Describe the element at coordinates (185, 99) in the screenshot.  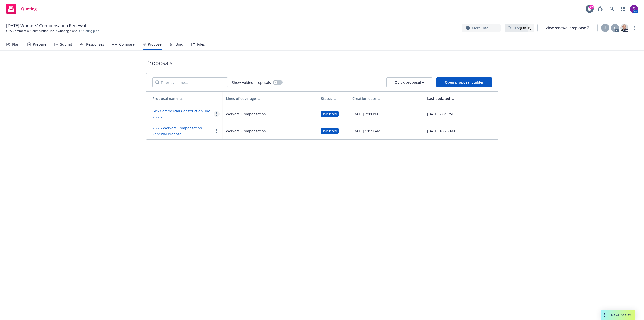
I see `div: Proposal name` at that location.